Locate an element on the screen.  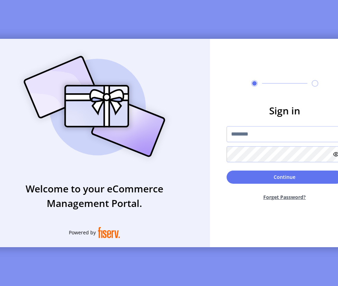
span: Powered by is located at coordinates (82, 232).